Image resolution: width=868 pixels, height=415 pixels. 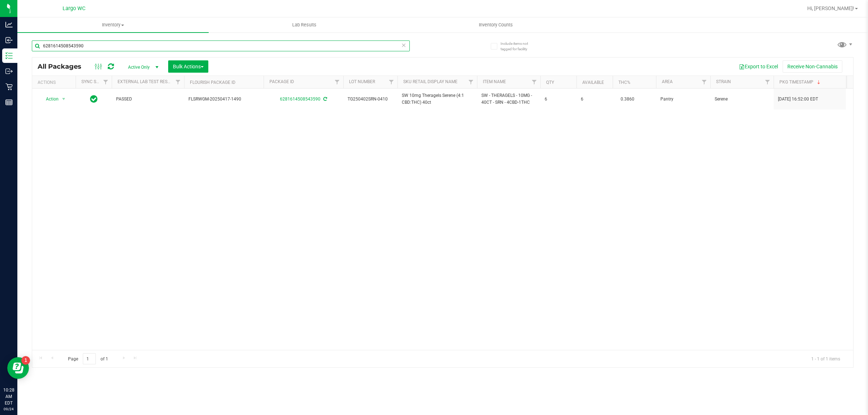 What do you see at coordinates (625, 82) in the screenshot?
I see `a: THC%` at bounding box center [625, 82].